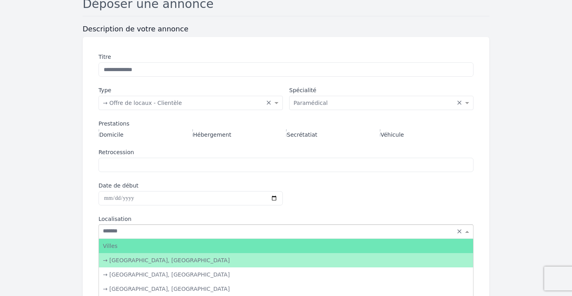 The height and width of the screenshot is (296, 572). What do you see at coordinates (193, 133) in the screenshot?
I see `input: Hébergement` at bounding box center [193, 133].